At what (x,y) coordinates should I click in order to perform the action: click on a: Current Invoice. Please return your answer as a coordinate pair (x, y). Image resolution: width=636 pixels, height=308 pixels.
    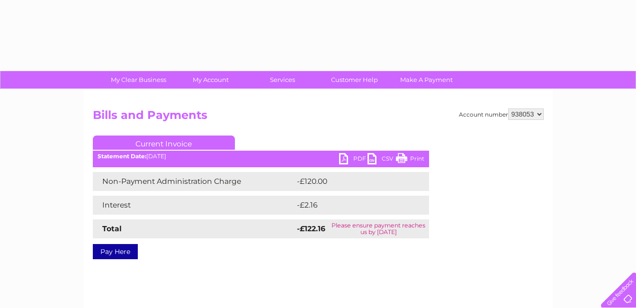
    Looking at the image, I should click on (164, 142).